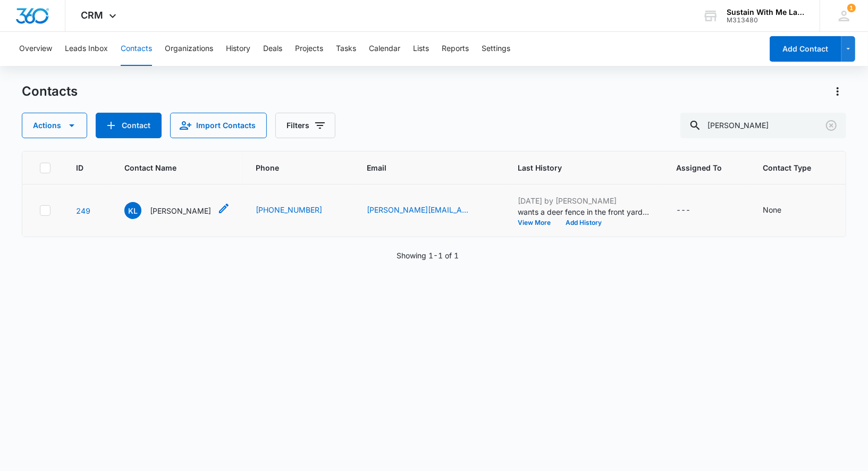 The image size is (868, 471). I want to click on a: Navigate to contact details page for Kris Lin, so click(83, 211).